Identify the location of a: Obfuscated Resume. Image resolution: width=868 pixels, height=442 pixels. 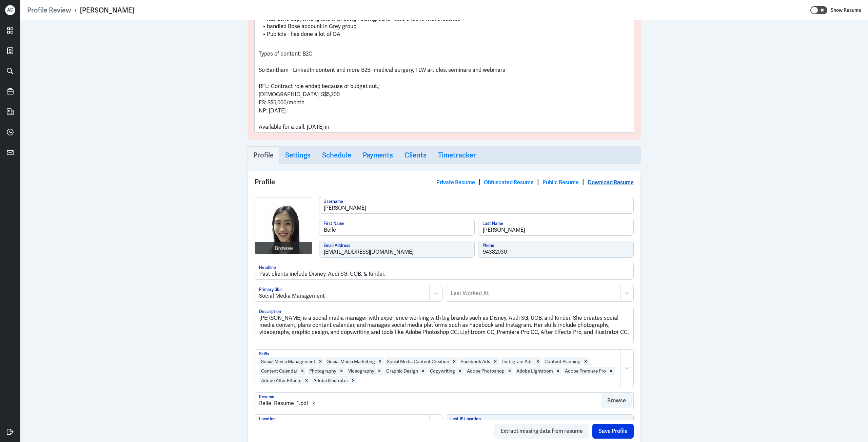
(509, 182).